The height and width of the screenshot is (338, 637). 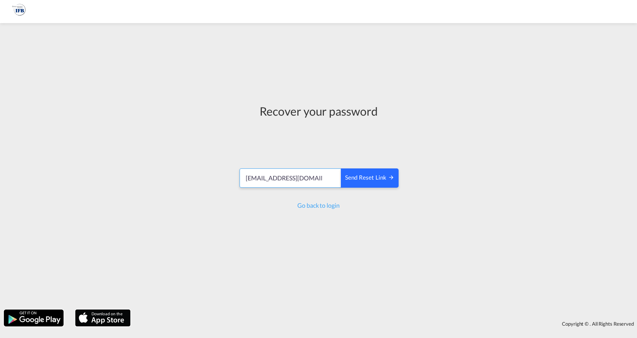 I want to click on input: Email, so click(x=291, y=178).